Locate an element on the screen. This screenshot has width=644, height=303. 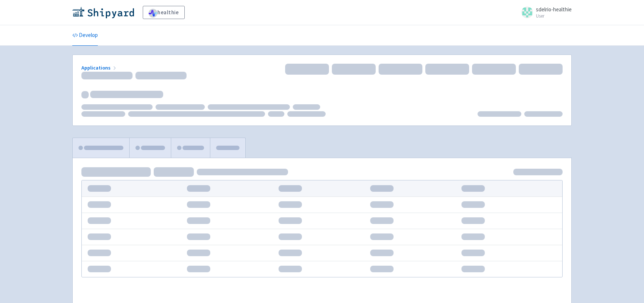
a: Develop is located at coordinates (85, 36).